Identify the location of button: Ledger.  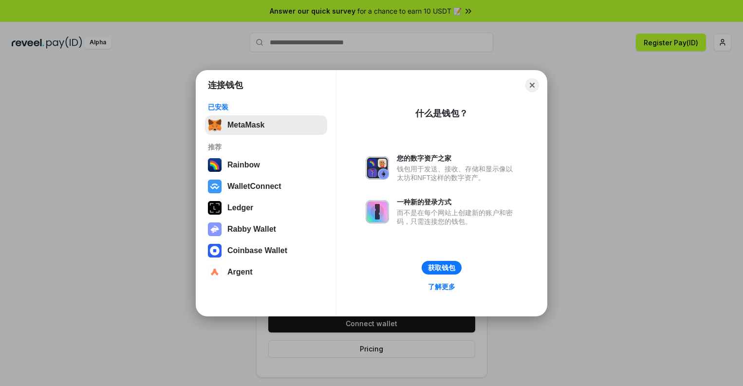
(266, 208).